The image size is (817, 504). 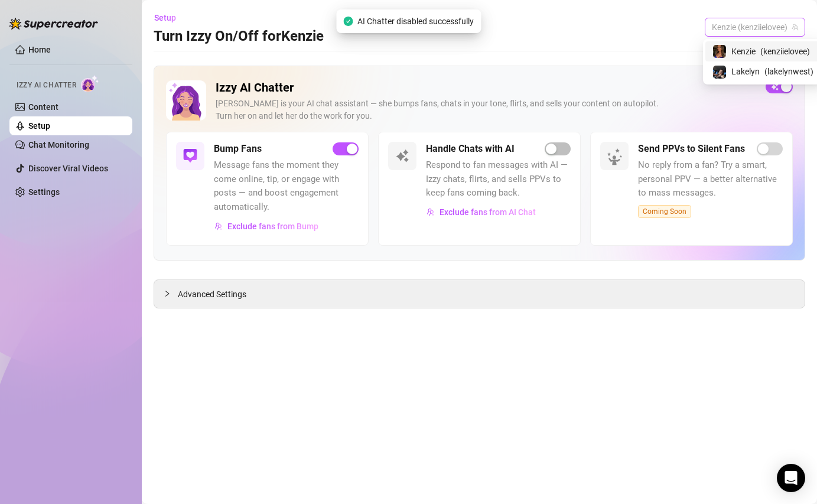 I want to click on span: Exclude fans from Bump, so click(x=273, y=227).